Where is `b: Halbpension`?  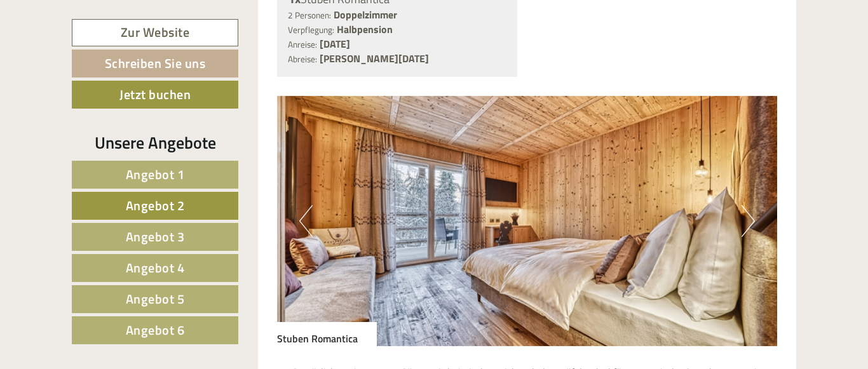 b: Halbpension is located at coordinates (365, 29).